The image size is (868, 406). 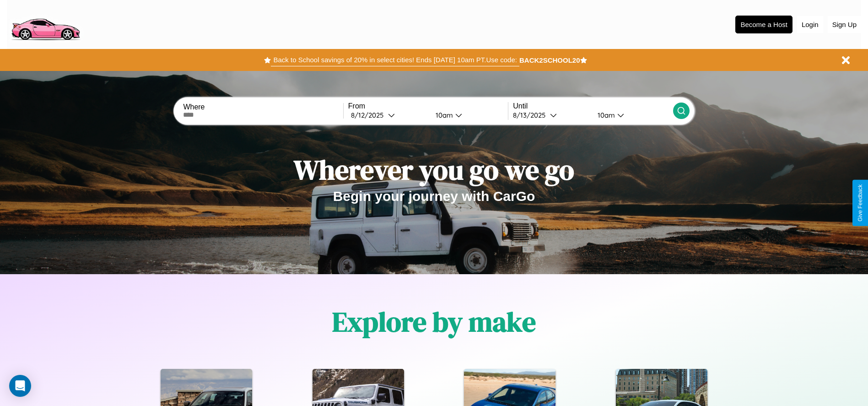 What do you see at coordinates (764, 24) in the screenshot?
I see `button: Become a Host` at bounding box center [764, 24].